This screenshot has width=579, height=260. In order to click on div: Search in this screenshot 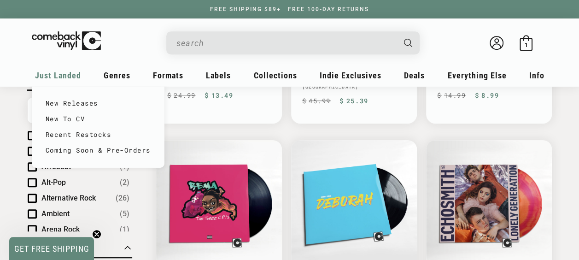, I will do `click(293, 43)`.